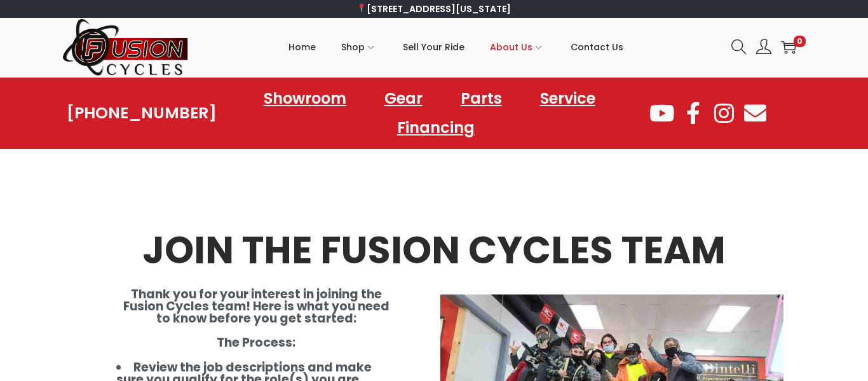 This screenshot has height=381, width=868. Describe the element at coordinates (305, 98) in the screenshot. I see `a: Showroom` at that location.